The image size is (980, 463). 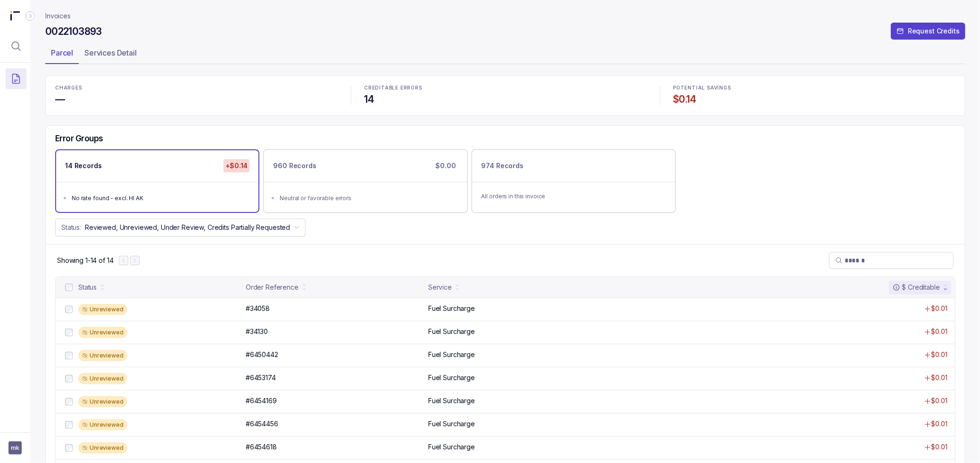 I want to click on p: Parcel, so click(x=62, y=53).